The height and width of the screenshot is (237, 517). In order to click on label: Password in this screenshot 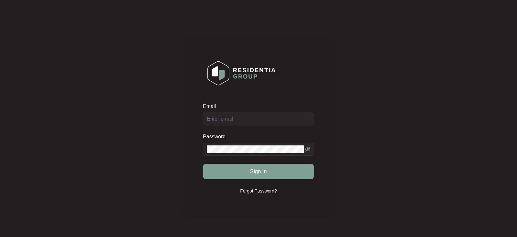, I will do `click(216, 137)`.